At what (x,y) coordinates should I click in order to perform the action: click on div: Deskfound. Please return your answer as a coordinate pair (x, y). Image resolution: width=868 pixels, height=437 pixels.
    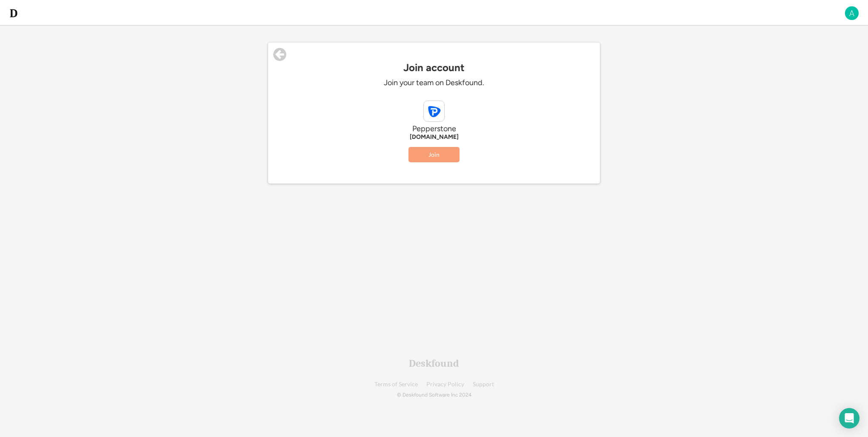
    Looking at the image, I should click on (434, 363).